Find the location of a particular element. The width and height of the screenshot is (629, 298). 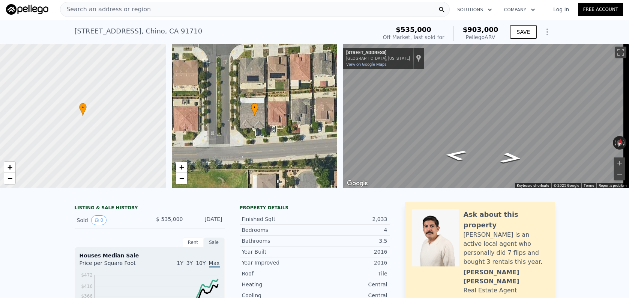

span: 1Y is located at coordinates (180, 263).